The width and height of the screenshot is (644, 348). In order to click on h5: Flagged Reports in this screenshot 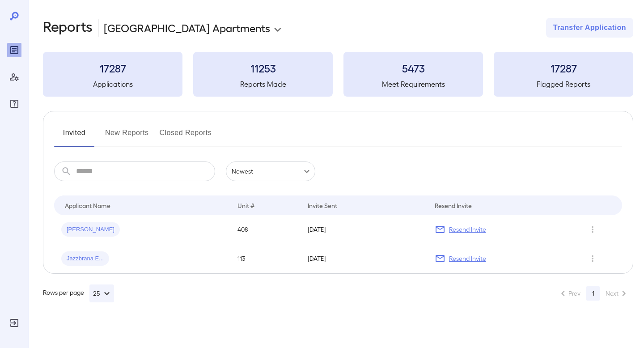, I will do `click(563, 84)`.